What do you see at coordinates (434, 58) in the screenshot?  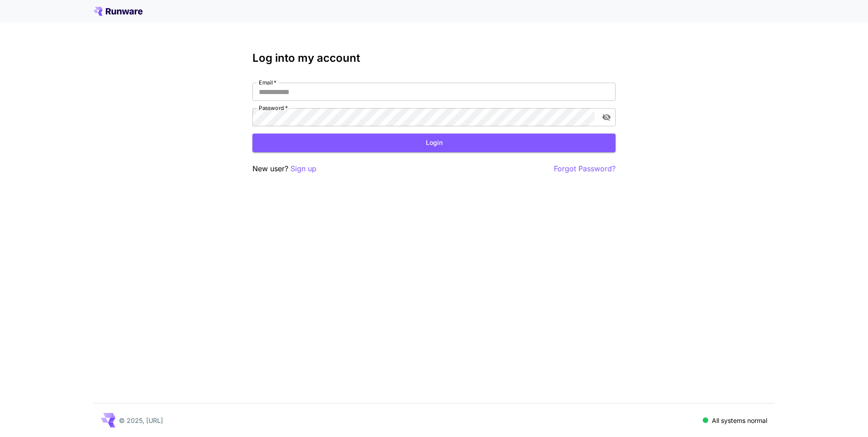 I see `h3: Log into my account` at bounding box center [434, 58].